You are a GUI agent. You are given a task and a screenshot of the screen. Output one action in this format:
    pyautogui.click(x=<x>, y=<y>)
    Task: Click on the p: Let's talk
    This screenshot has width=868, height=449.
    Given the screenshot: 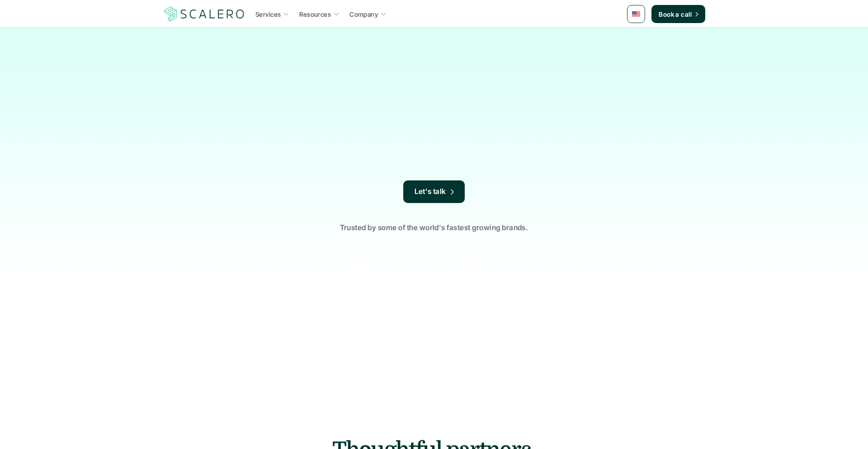 What is the action you would take?
    pyautogui.click(x=430, y=192)
    